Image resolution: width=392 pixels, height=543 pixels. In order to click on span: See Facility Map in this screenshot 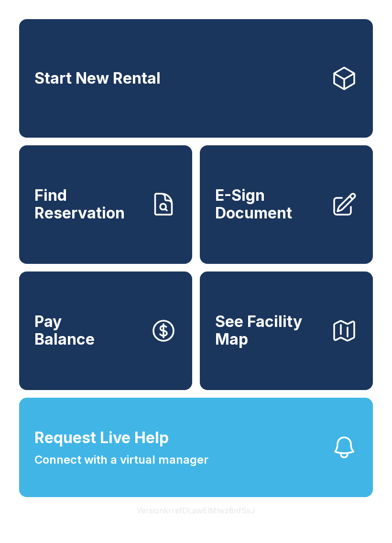, I will do `click(269, 330)`.